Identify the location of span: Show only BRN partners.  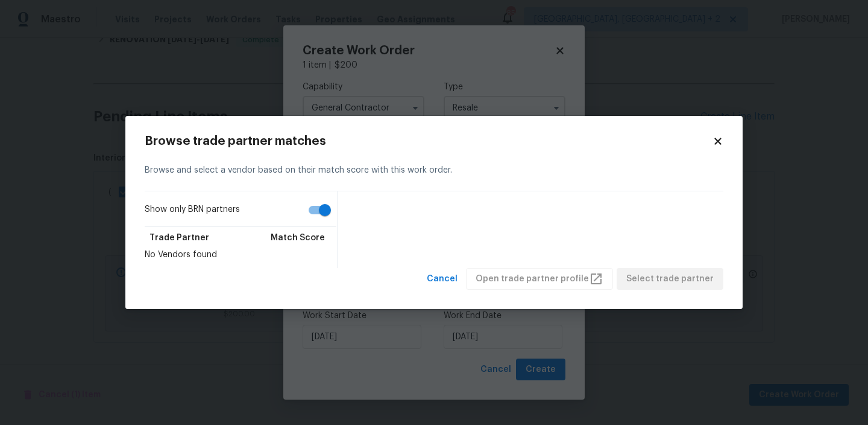
(192, 210).